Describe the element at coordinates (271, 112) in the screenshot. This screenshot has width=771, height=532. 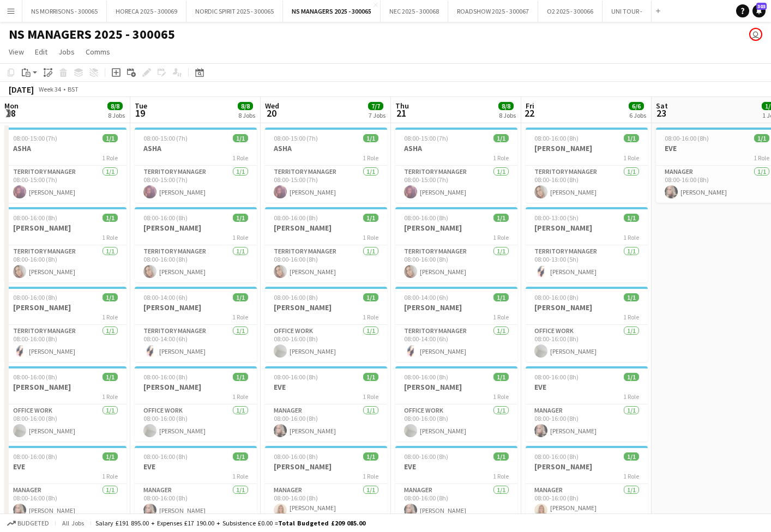
I see `span: 20` at that location.